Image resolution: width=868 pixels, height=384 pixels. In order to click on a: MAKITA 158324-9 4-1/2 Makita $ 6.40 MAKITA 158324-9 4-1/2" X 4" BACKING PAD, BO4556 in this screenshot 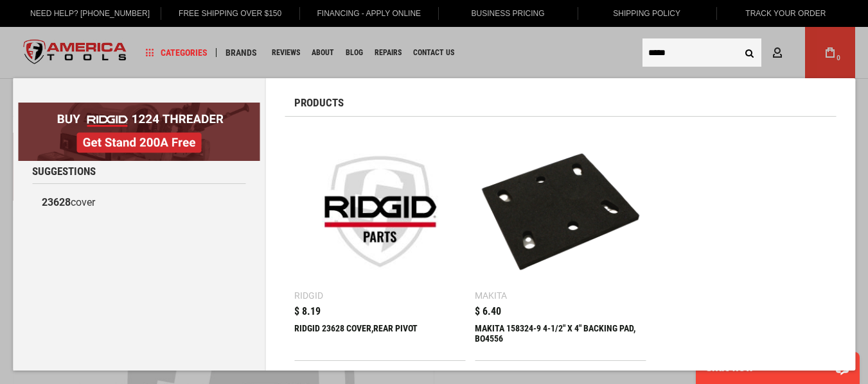, I will do `click(560, 243)`.